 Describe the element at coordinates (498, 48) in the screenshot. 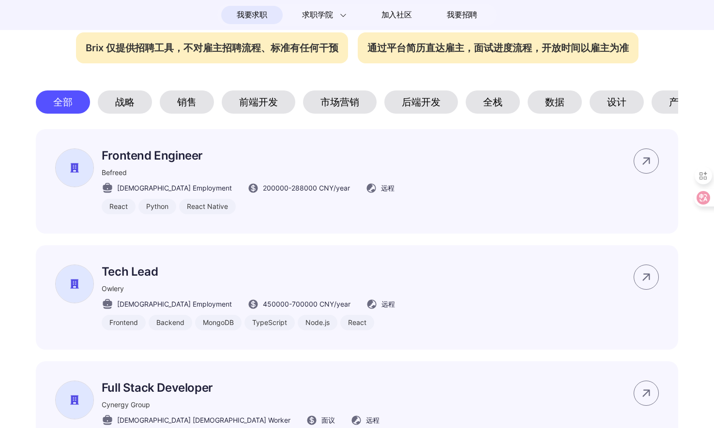

I see `div: 通过平台简历直达雇主，面试进度流程，开放时间以雇主为准` at that location.